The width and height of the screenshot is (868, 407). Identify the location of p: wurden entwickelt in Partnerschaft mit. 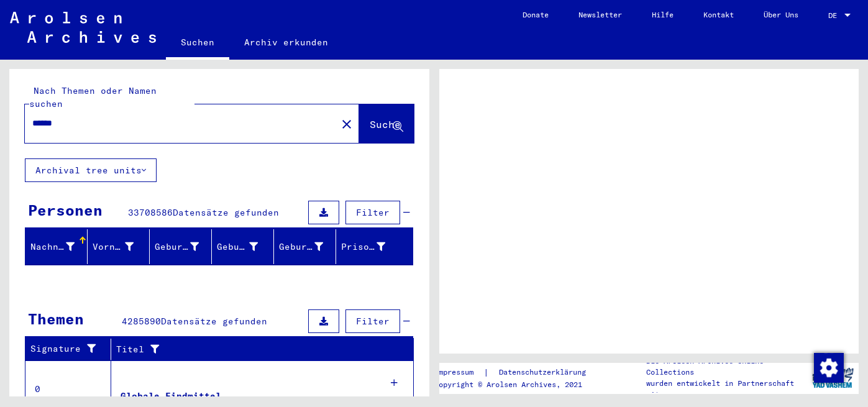
(726, 389).